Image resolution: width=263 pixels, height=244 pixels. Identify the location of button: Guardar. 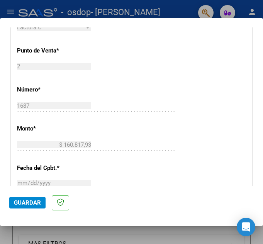
(27, 203).